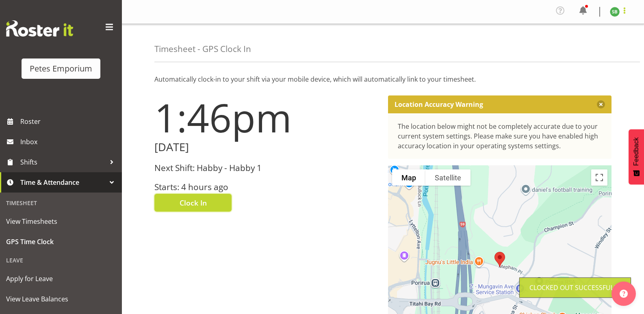  What do you see at coordinates (61, 299) in the screenshot?
I see `a: View Leave Balances` at bounding box center [61, 299].